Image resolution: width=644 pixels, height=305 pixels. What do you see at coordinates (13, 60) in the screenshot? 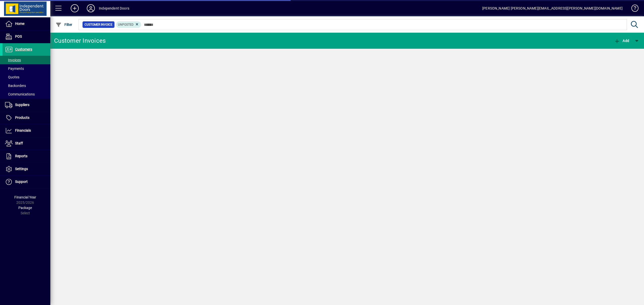
I see `span: Invoices` at bounding box center [13, 60].